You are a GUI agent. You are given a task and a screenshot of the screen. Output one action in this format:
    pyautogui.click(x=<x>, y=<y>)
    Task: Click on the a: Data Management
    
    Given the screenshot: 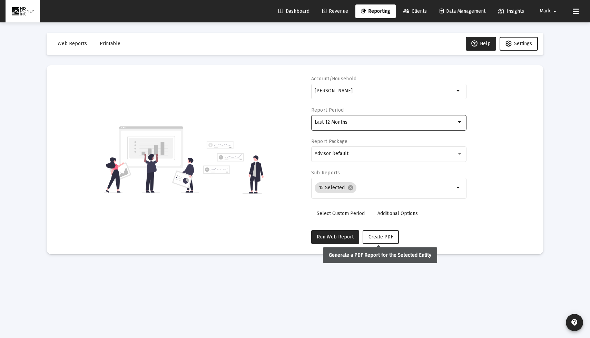 What is the action you would take?
    pyautogui.click(x=462, y=11)
    